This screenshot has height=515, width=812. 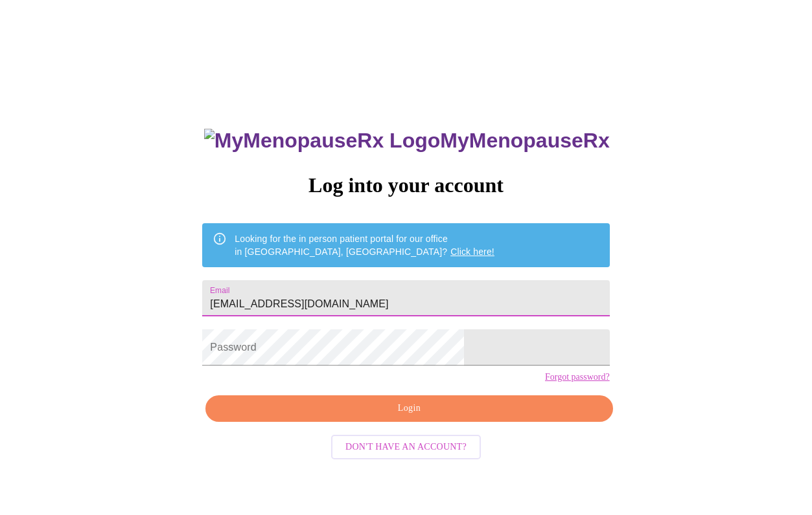 What do you see at coordinates (408, 408) in the screenshot?
I see `span: Login` at bounding box center [408, 408].